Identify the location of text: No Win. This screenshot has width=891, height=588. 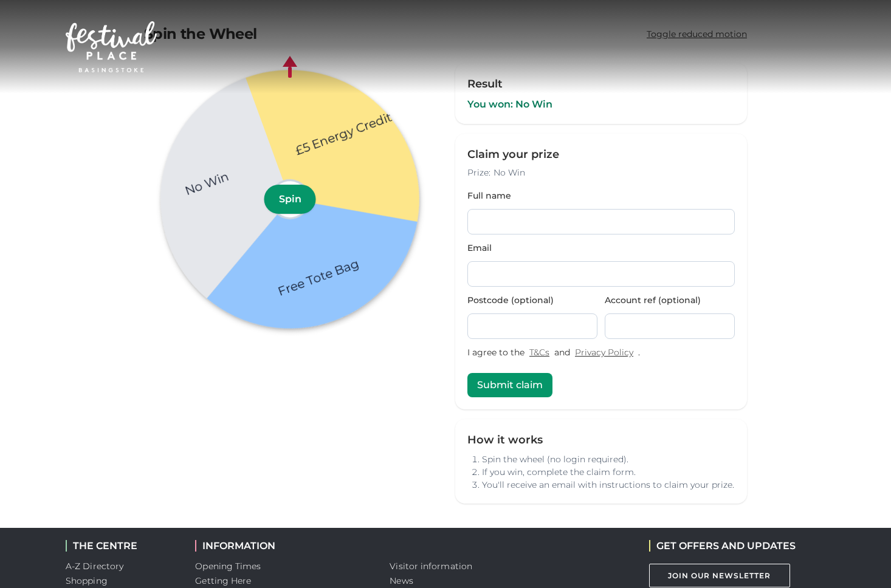
(207, 182).